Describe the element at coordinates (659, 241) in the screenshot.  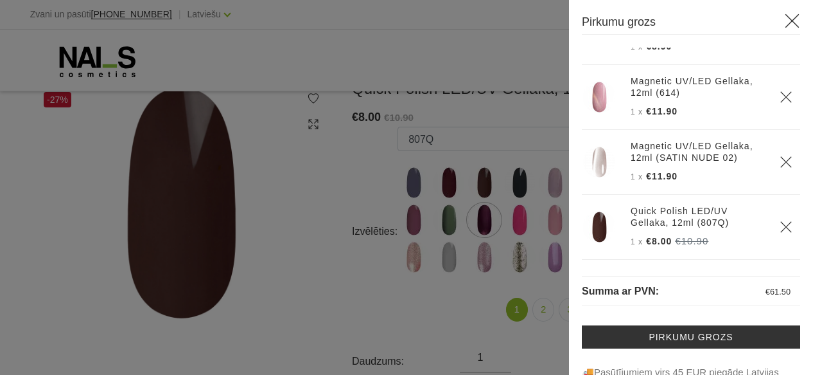
I see `span: €8.00` at that location.